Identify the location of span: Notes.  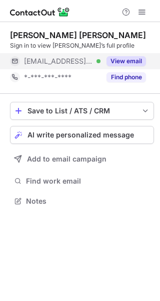
(88, 201).